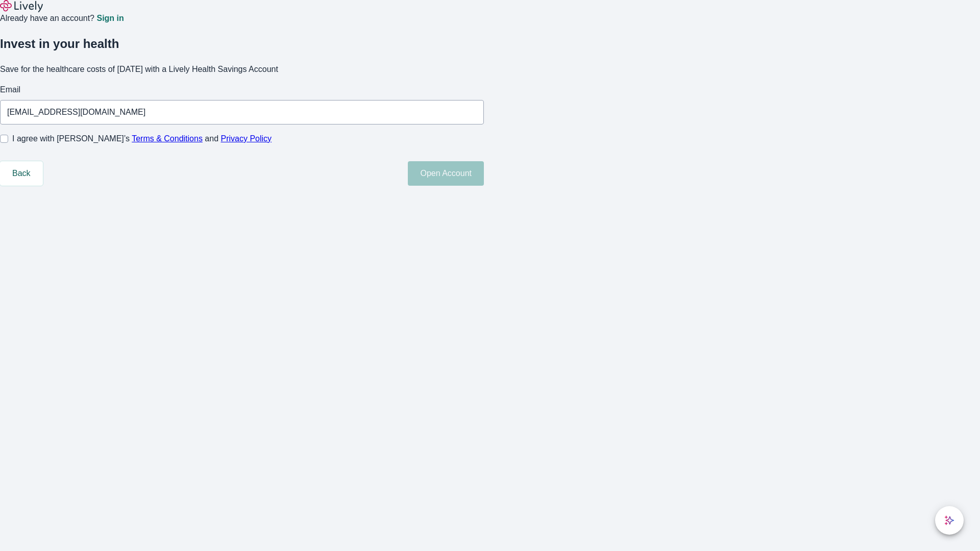  What do you see at coordinates (110, 18) in the screenshot?
I see `div: Sign in` at bounding box center [110, 18].